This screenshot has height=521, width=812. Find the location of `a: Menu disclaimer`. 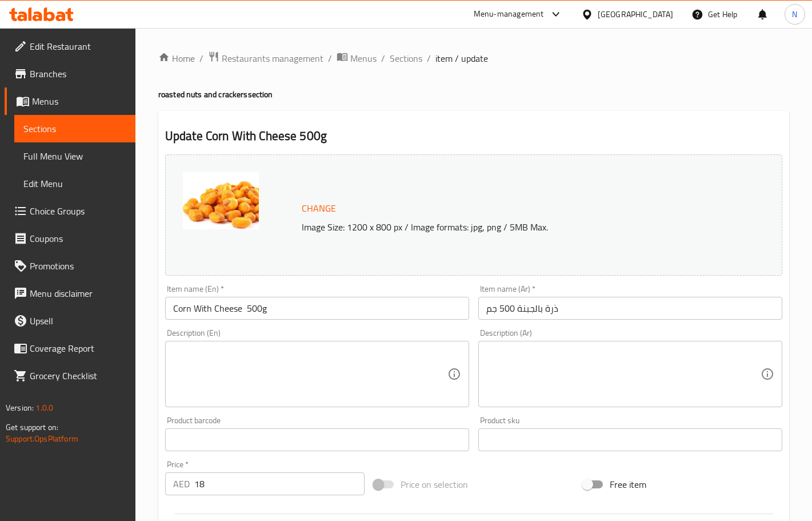

a: Menu disclaimer is located at coordinates (70, 293).